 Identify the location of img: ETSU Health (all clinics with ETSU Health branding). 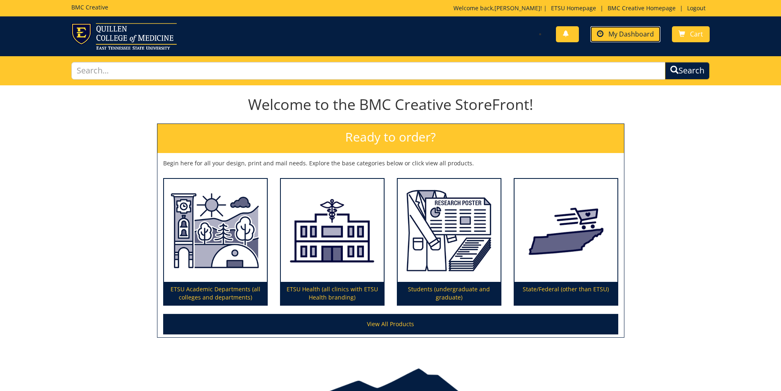
(332, 230).